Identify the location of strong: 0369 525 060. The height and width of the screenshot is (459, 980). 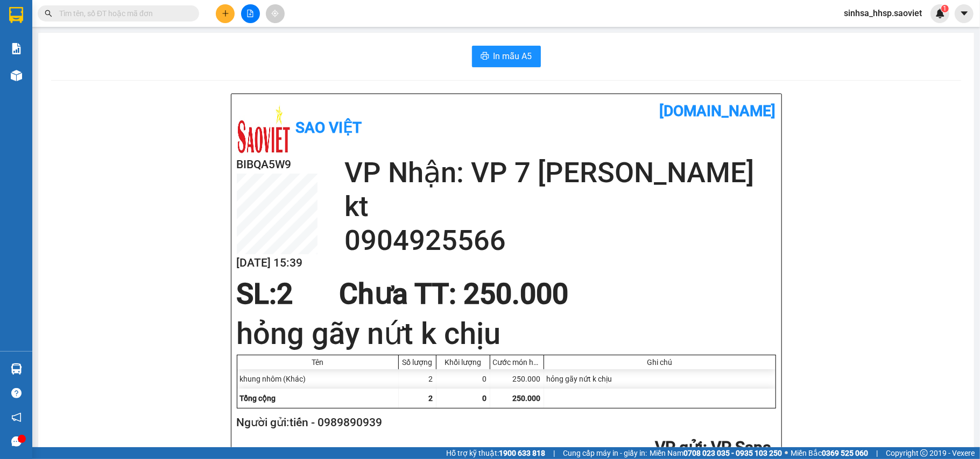
(845, 453).